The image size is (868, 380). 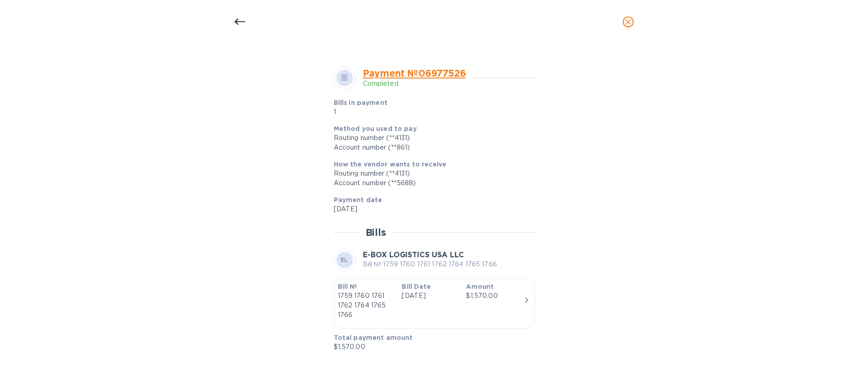 What do you see at coordinates (416, 286) in the screenshot?
I see `b: Bill Date` at bounding box center [416, 286].